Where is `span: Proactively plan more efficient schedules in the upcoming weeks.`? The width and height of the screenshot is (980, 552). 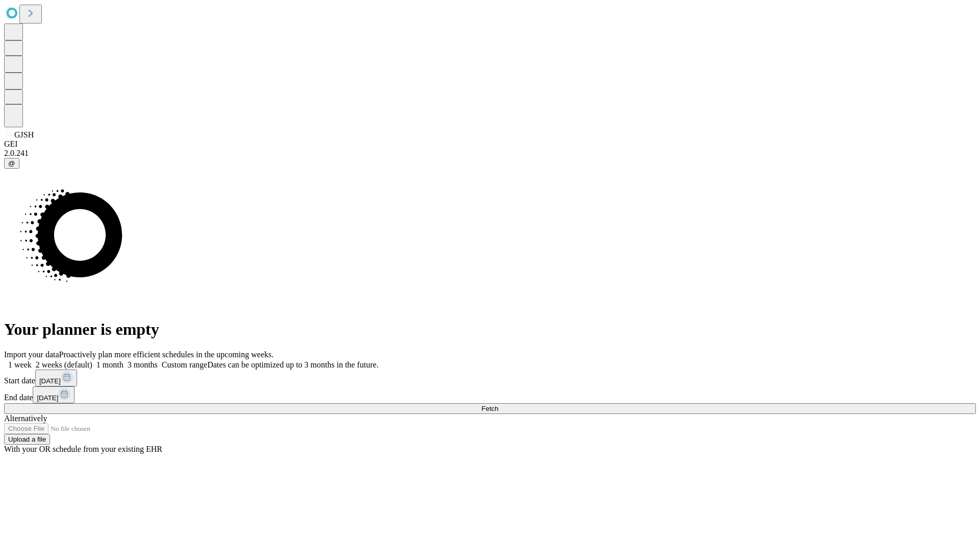
span: Proactively plan more efficient schedules in the upcoming weeks. is located at coordinates (167, 354).